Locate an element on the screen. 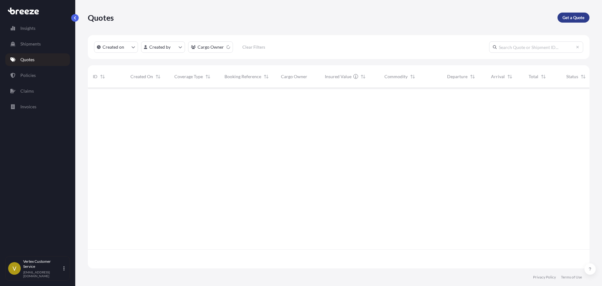  span: Commodity is located at coordinates (396, 76).